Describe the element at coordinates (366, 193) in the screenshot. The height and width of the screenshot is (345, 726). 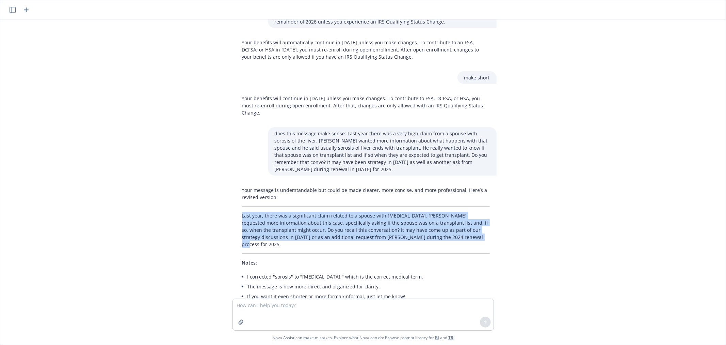
I see `p: Your message is understandable but could be made clearer, more concise, and more professional. He...` at that location.